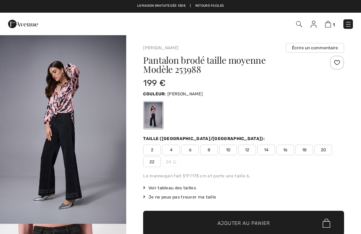 The height and width of the screenshot is (234, 361). What do you see at coordinates (304, 150) in the screenshot?
I see `span: 18` at bounding box center [304, 150].